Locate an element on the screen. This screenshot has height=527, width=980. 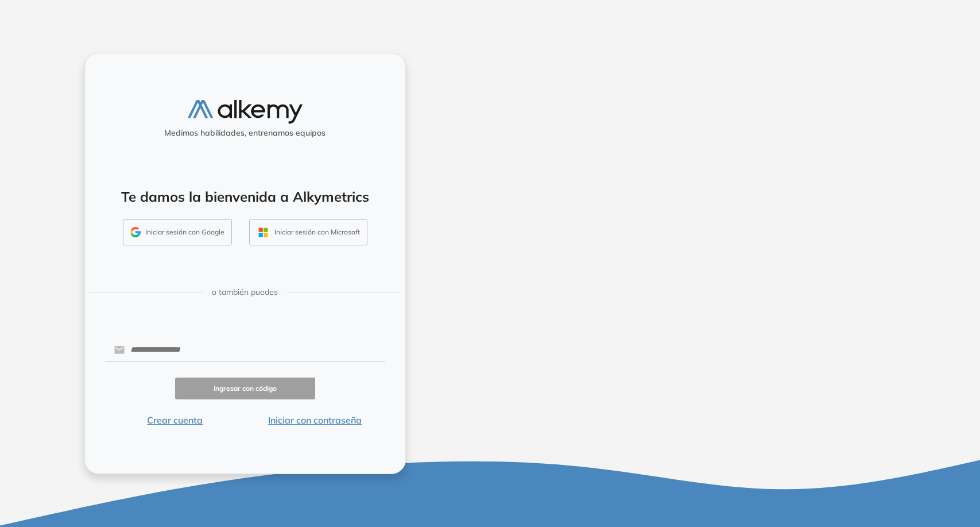
h4: Te damos la bienvenida a Alkymetrics is located at coordinates (245, 197).